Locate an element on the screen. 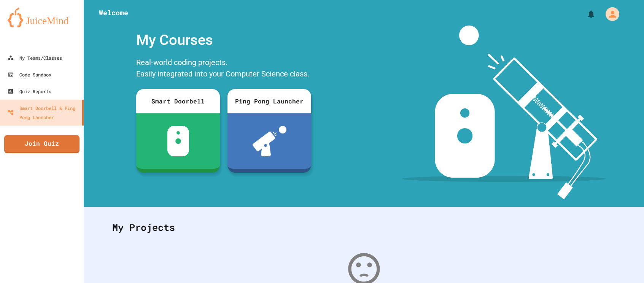  div: Code Sandbox is located at coordinates (29, 75).